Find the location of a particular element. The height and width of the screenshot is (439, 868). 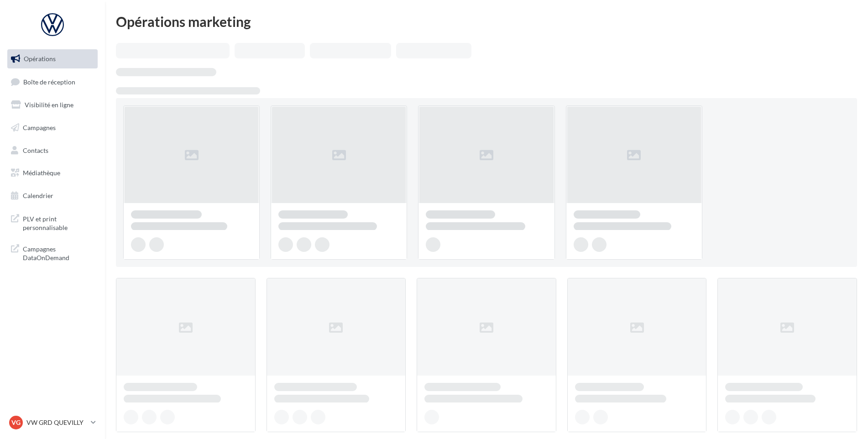

span: PLV et print personnalisable is located at coordinates (58, 222).